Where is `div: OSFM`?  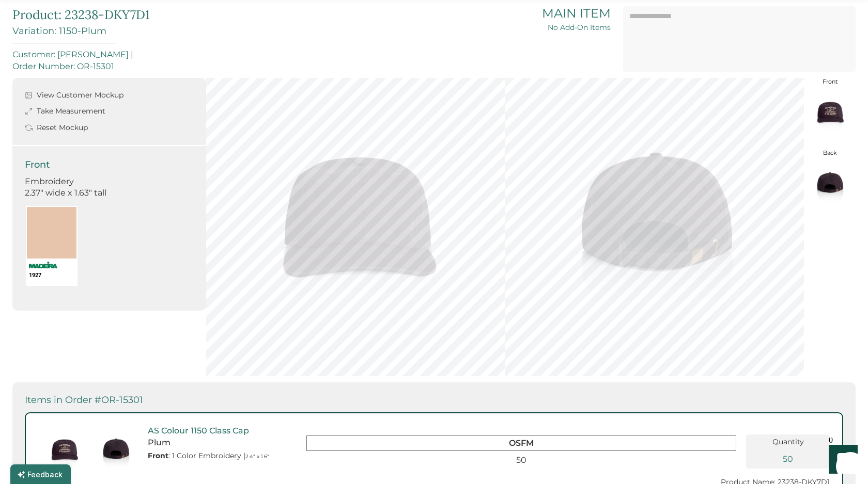
div: OSFM is located at coordinates (521, 443).